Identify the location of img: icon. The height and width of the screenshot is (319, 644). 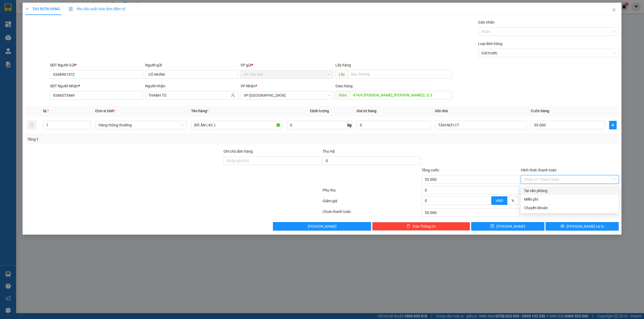
(71, 9).